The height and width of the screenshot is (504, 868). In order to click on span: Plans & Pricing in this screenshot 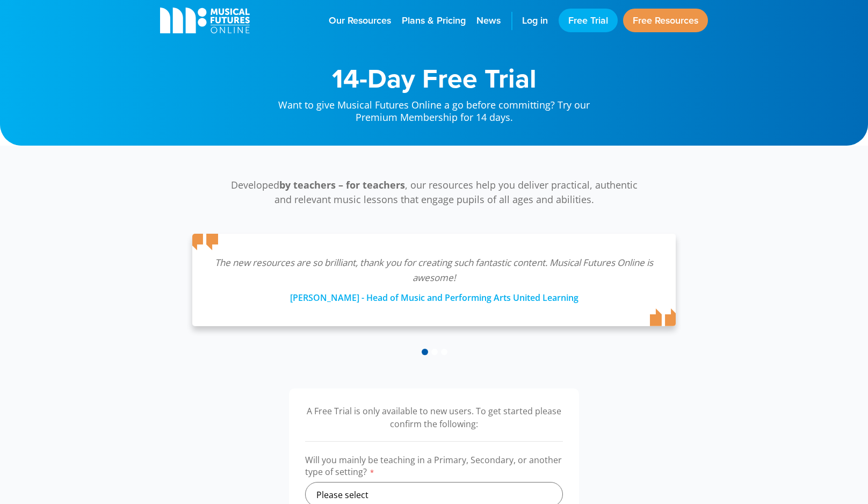, I will do `click(434, 21)`.